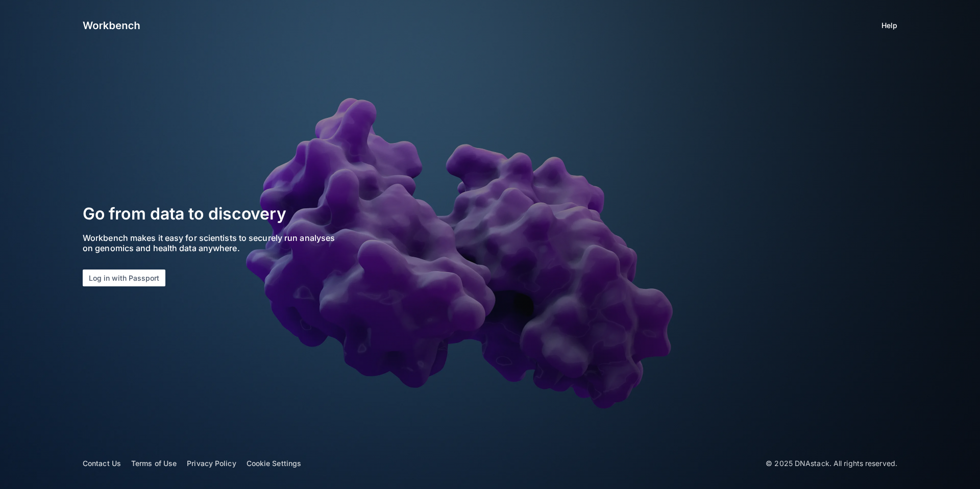  What do you see at coordinates (111, 25) in the screenshot?
I see `img: logo` at bounding box center [111, 25].